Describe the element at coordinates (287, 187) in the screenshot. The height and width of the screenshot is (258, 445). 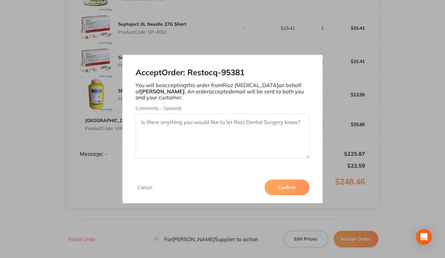
I see `button: Confirm` at that location.